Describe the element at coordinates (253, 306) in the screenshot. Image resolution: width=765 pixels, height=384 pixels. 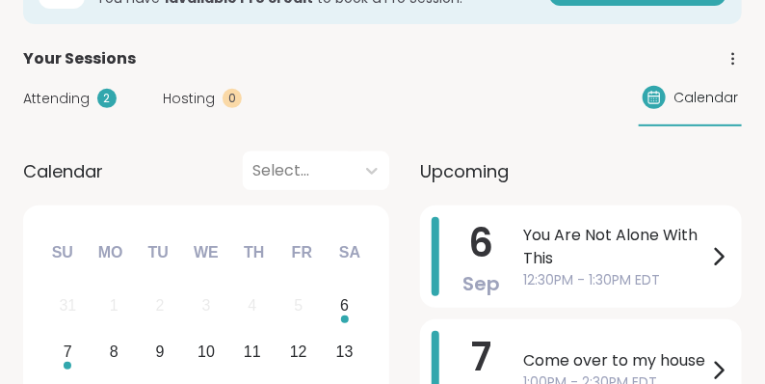
I see `div: Not available Thursday, September 4th, 2025` at that location.